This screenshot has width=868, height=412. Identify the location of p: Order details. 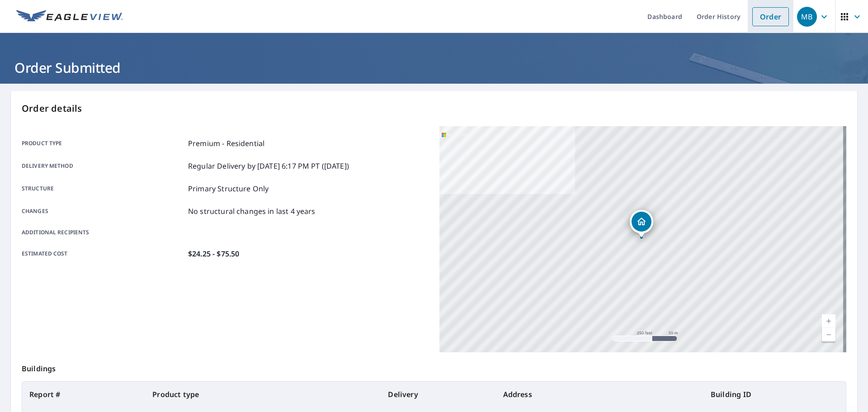
(434, 108).